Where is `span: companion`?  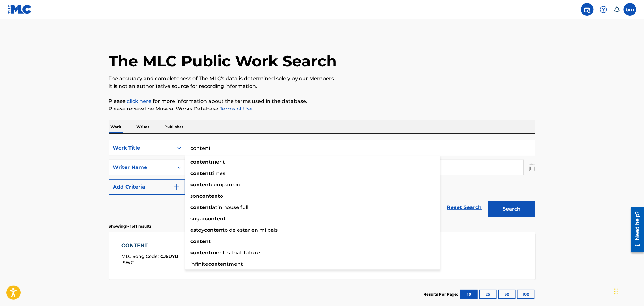 span: companion is located at coordinates (225, 185).